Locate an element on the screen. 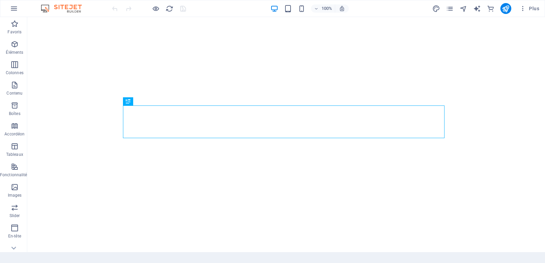 Image resolution: width=545 pixels, height=263 pixels. button: Cliquez ici pour quitter le mode Aperçu et poursuivre l'édition. is located at coordinates (156, 9).